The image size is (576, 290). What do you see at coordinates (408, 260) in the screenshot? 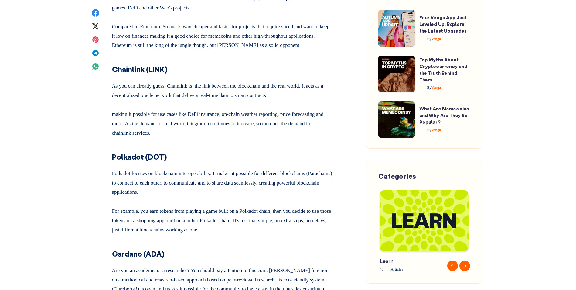
I see `span: Learn` at bounding box center [408, 260].